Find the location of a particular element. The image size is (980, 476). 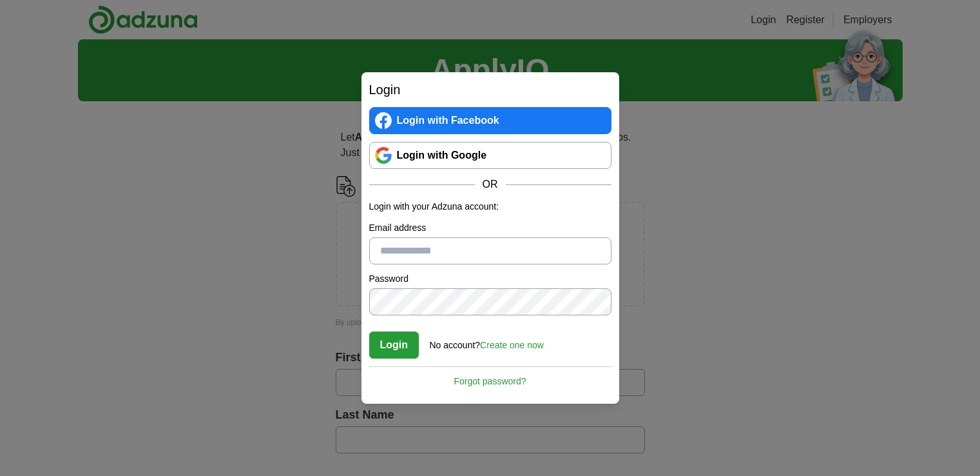

p: Login with your Adzuna account: is located at coordinates (490, 206).